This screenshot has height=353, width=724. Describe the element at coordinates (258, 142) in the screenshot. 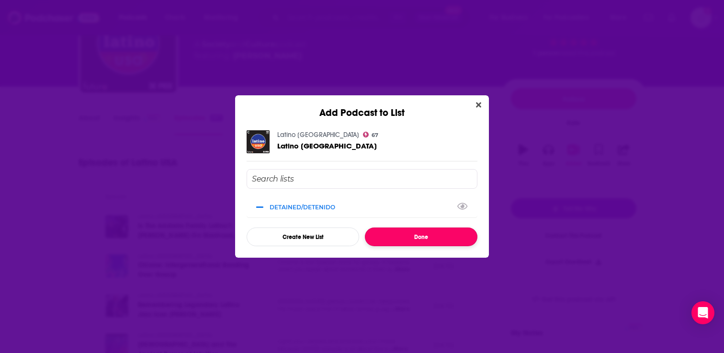

I see `img: Latino USA` at that location.